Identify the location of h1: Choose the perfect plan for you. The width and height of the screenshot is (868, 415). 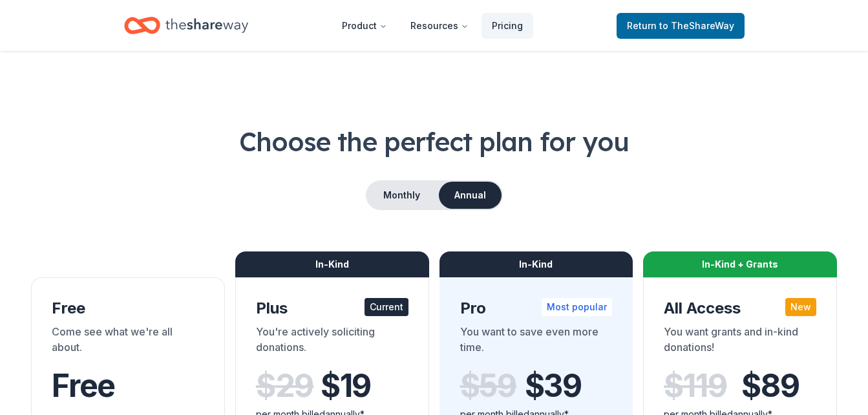
(434, 142).